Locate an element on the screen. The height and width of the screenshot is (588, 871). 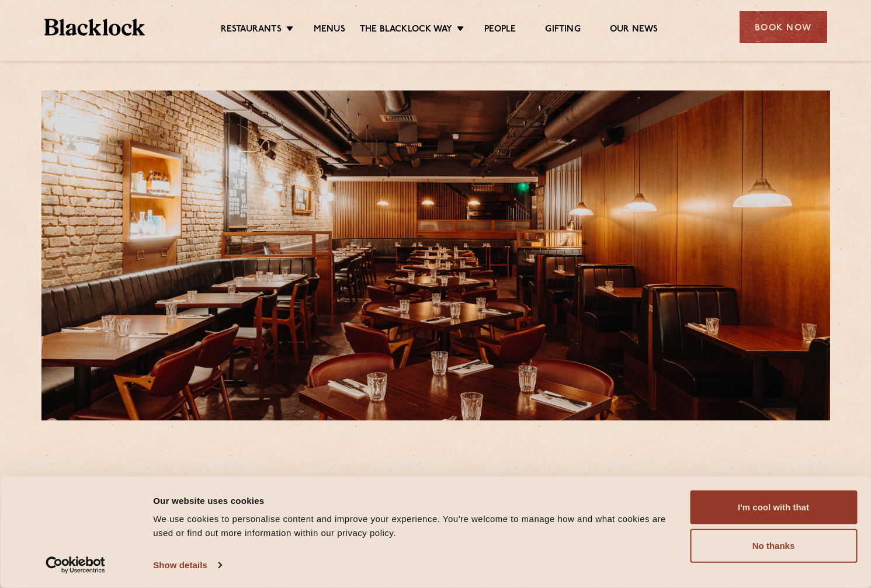
div: Book Now is located at coordinates (784, 27).